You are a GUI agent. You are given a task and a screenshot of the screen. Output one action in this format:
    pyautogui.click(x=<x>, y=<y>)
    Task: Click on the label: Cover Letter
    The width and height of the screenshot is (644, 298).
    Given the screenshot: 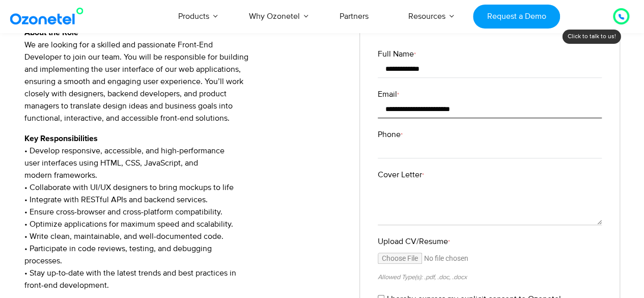 What is the action you would take?
    pyautogui.click(x=490, y=175)
    